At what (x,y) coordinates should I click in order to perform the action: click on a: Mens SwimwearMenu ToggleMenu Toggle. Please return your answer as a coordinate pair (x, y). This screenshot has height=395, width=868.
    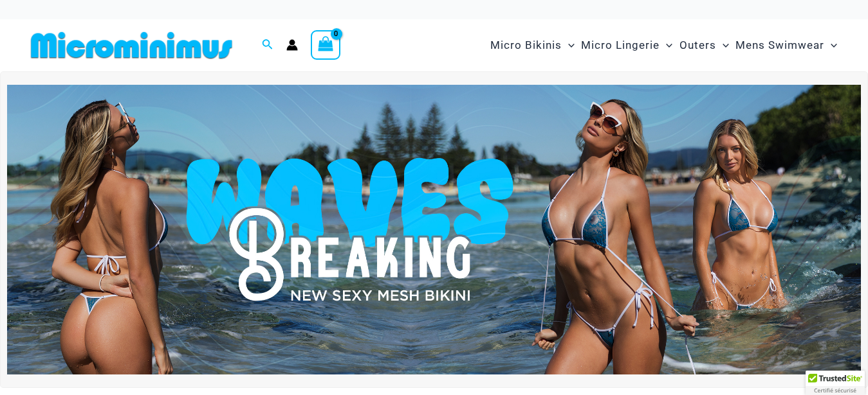
    Looking at the image, I should click on (787, 45).